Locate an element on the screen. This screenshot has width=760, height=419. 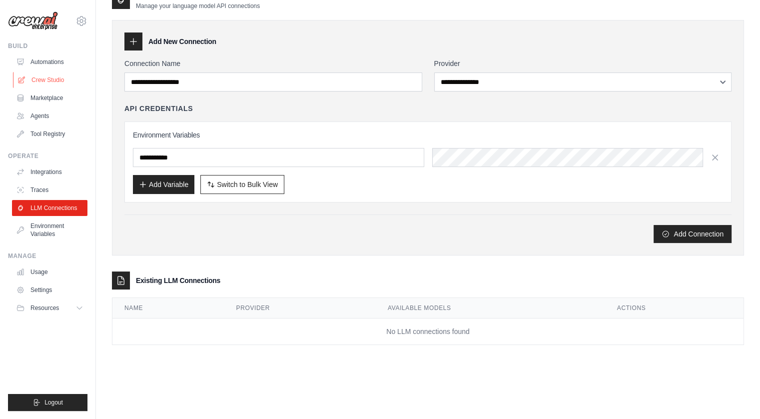
button: Add Connection is located at coordinates (693, 234).